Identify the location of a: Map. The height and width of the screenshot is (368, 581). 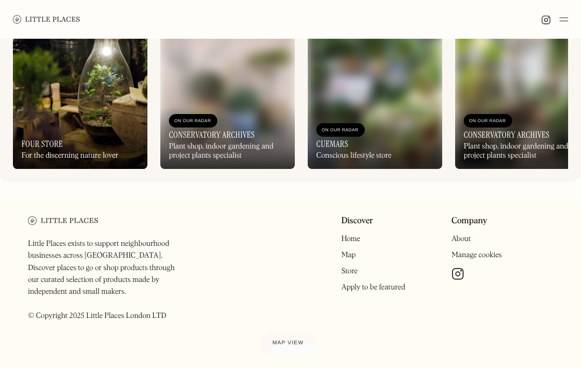
(348, 255).